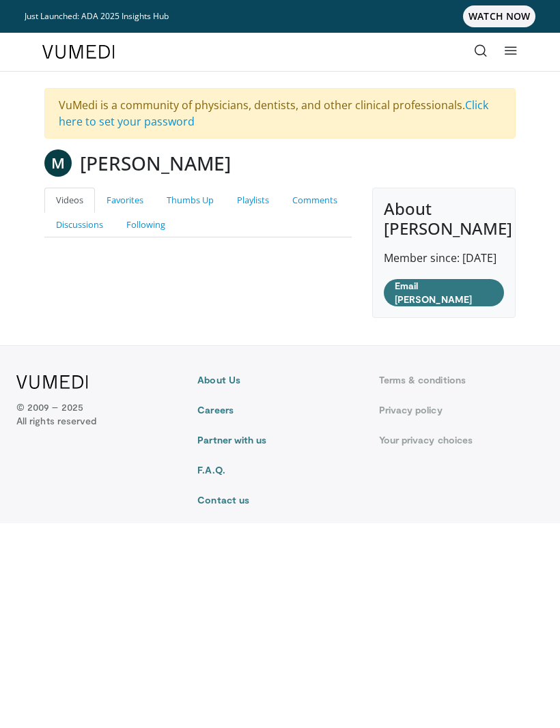 The height and width of the screenshot is (728, 560). Describe the element at coordinates (279, 470) in the screenshot. I see `a: F.A.Q.` at that location.